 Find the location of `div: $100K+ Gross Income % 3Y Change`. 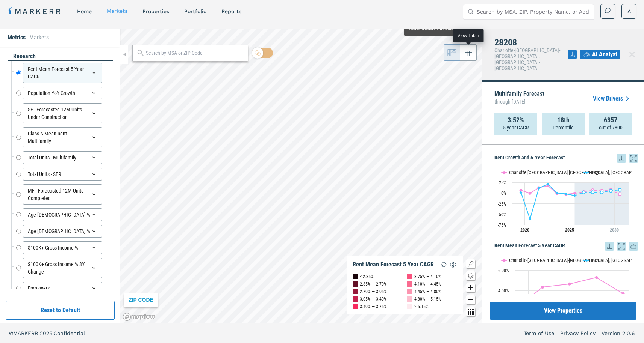

div: $100K+ Gross Income % 3Y Change is located at coordinates (62, 268).